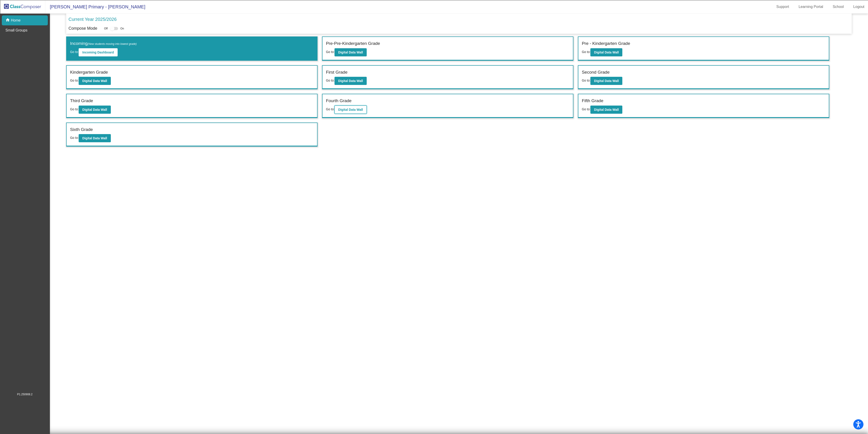  Describe the element at coordinates (606, 44) in the screenshot. I see `label: Pre - Kindergarten Grade` at that location.